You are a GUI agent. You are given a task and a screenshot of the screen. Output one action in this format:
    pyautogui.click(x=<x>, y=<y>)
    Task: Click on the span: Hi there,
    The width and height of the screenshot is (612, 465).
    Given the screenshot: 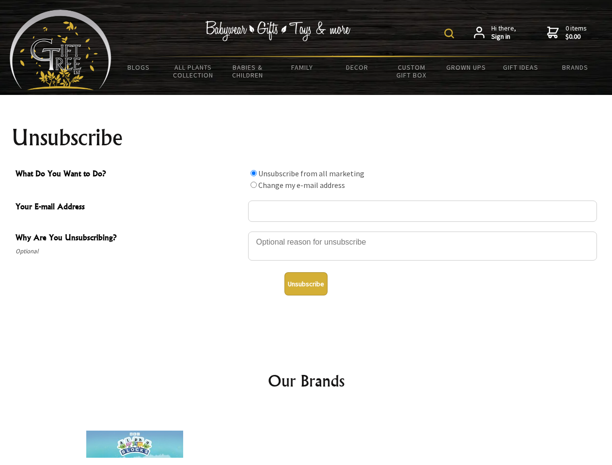 What is the action you would take?
    pyautogui.click(x=503, y=32)
    